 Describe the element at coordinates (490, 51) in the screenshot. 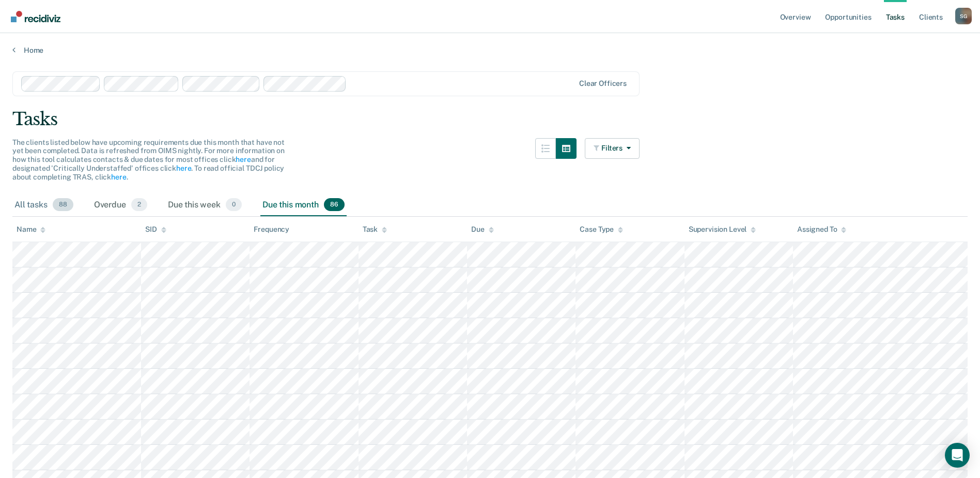

I see `a: Home` at that location.